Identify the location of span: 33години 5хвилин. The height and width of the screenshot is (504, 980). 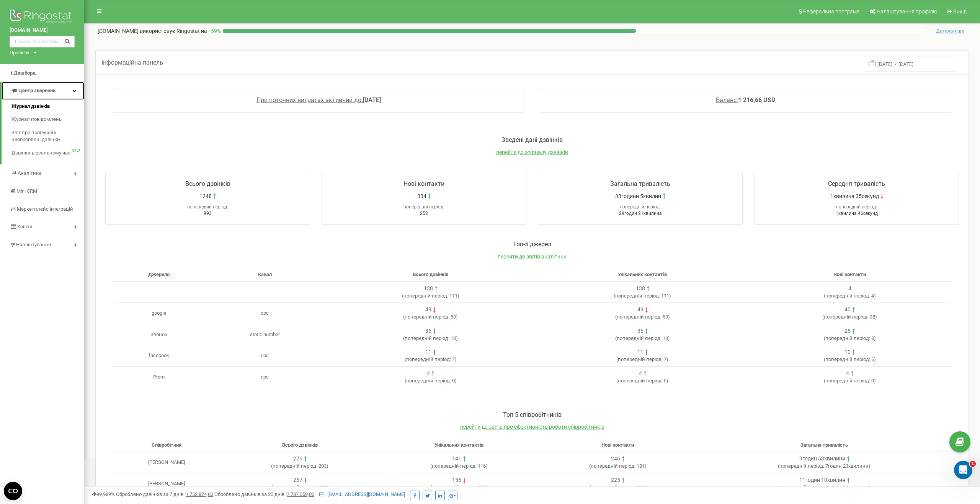
(638, 197).